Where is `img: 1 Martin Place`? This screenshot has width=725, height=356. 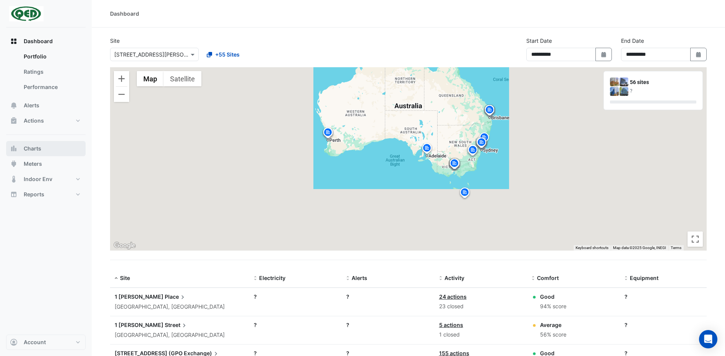 img: 1 Martin Place is located at coordinates (614, 82).